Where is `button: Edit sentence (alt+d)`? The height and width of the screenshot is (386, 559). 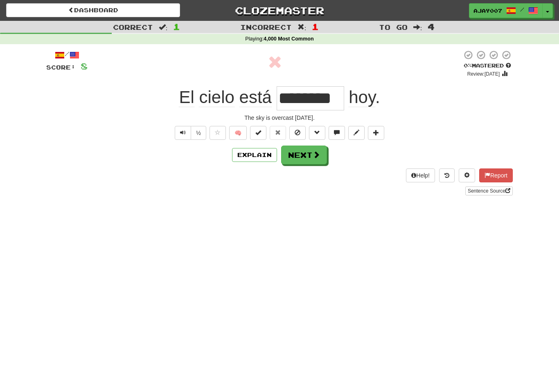 button: Edit sentence (alt+d) is located at coordinates (356, 133).